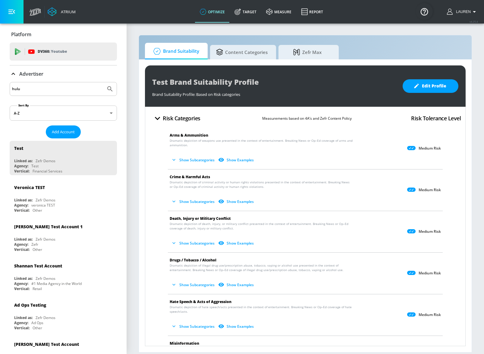 The width and height of the screenshot is (484, 354). What do you see at coordinates (63, 113) in the screenshot?
I see `div: A-Z` at bounding box center [63, 113].